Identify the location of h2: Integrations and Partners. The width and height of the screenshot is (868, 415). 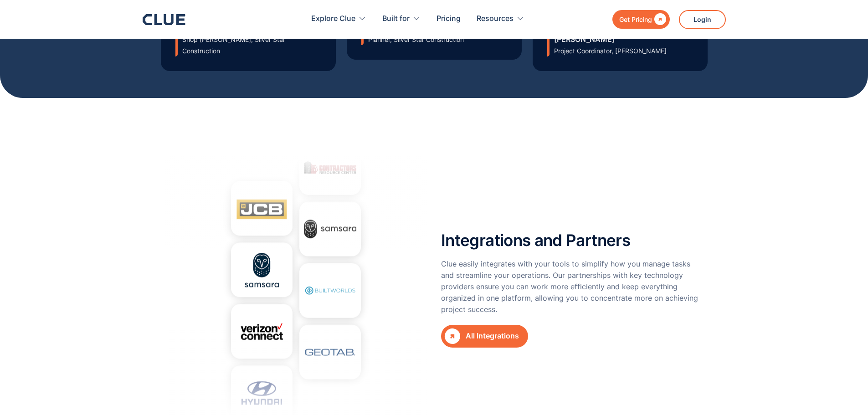
(535, 240).